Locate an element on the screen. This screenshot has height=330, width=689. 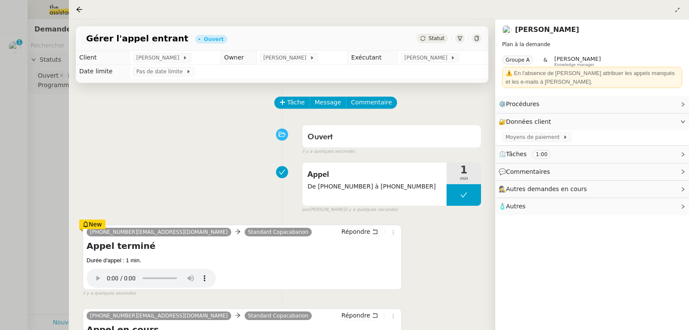
div: 💬Commentaires is located at coordinates (592, 171).